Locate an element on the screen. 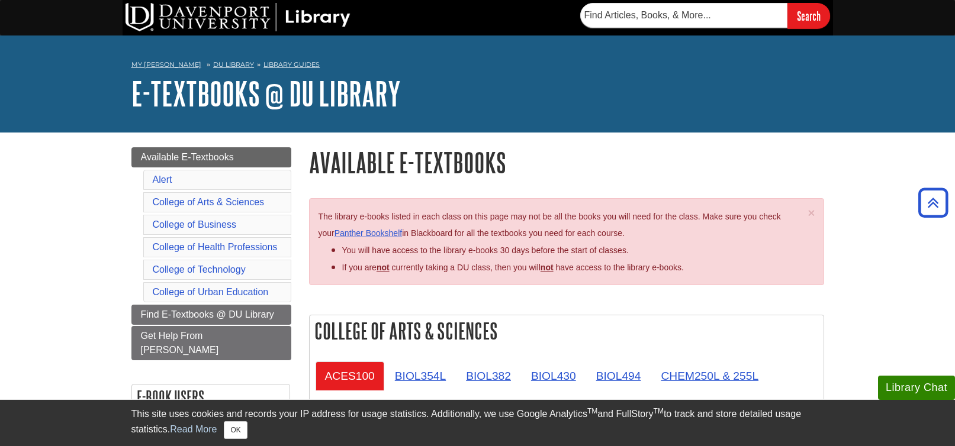 This screenshot has height=446, width=955. a: Available E-Textbooks is located at coordinates (211, 158).